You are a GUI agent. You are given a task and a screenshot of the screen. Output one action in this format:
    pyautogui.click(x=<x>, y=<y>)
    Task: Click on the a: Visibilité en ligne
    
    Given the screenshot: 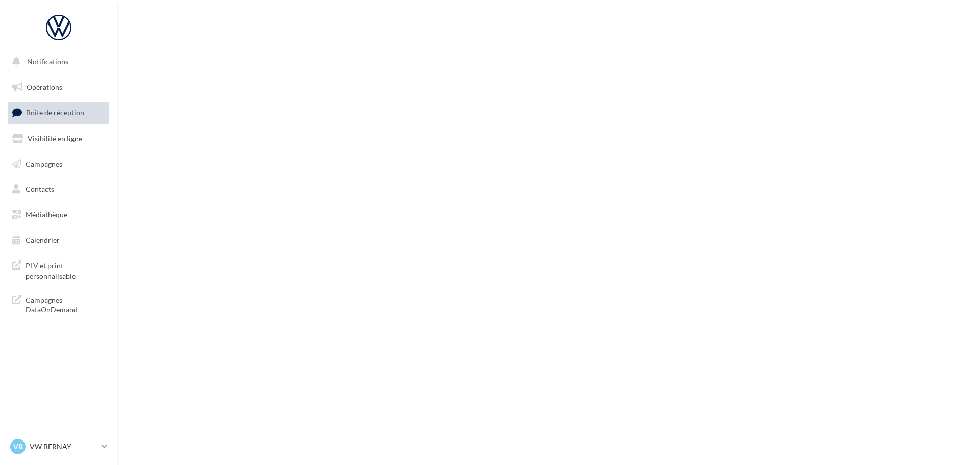 What is the action you would take?
    pyautogui.click(x=58, y=138)
    